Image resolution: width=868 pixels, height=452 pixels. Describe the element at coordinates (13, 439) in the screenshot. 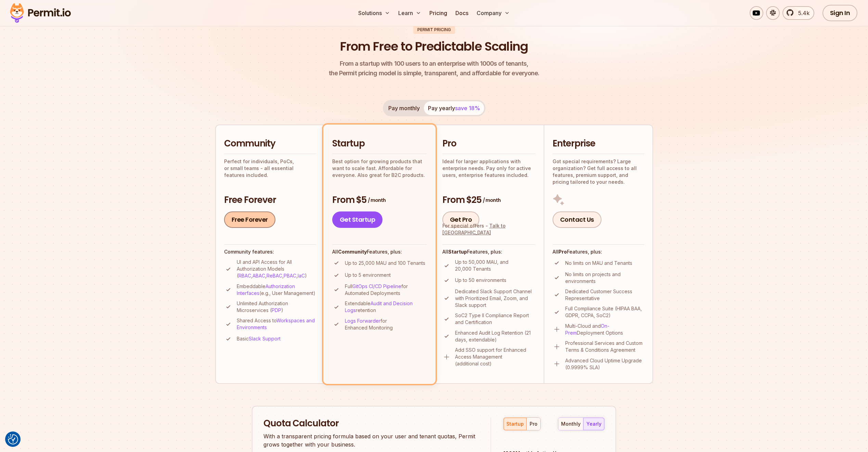

I see `button: Consent Preferences` at that location.